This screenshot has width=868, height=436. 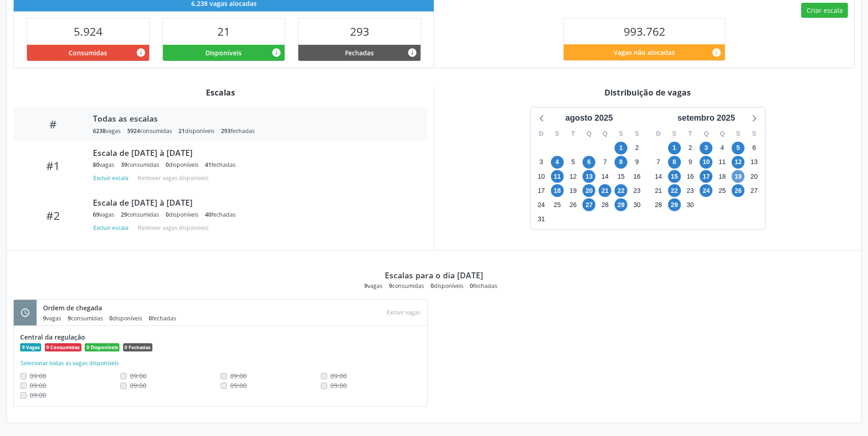 What do you see at coordinates (690, 176) in the screenshot?
I see `span: terça-feira, 16 de setembro de 2025` at bounding box center [690, 176].